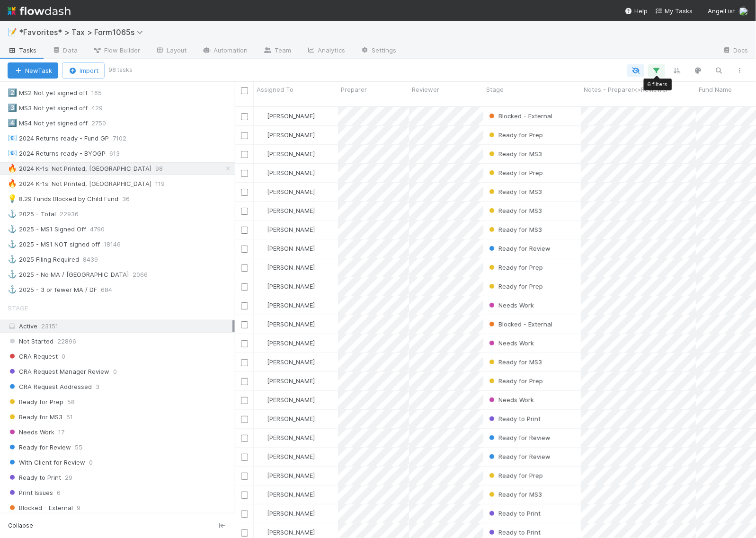  Describe the element at coordinates (63, 199) in the screenshot. I see `div: 8.29 Funds Blocked by Child Fund` at that location.